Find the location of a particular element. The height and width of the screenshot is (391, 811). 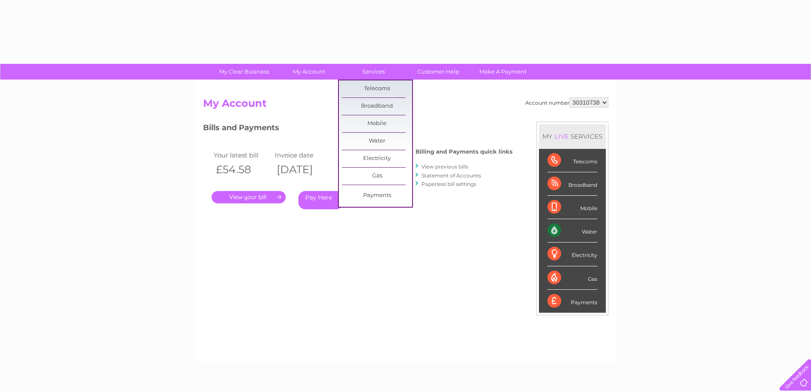

a: My Clear Business is located at coordinates (244, 72).